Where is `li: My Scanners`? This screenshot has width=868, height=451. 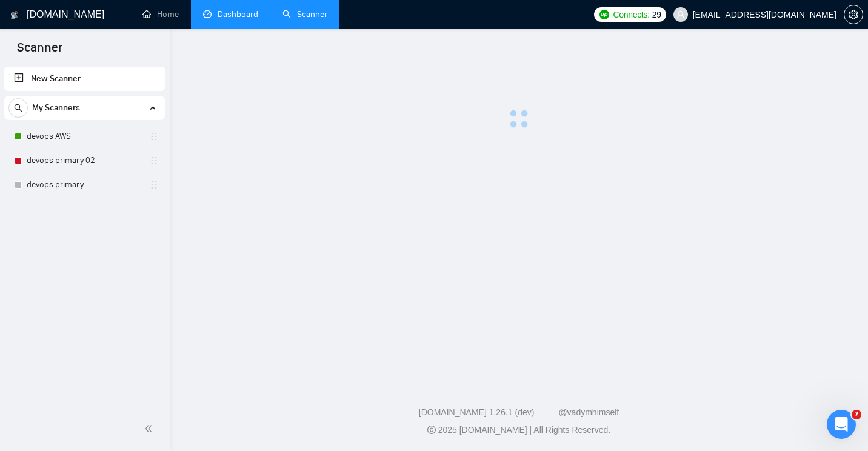
li: My Scanners is located at coordinates (85, 146).